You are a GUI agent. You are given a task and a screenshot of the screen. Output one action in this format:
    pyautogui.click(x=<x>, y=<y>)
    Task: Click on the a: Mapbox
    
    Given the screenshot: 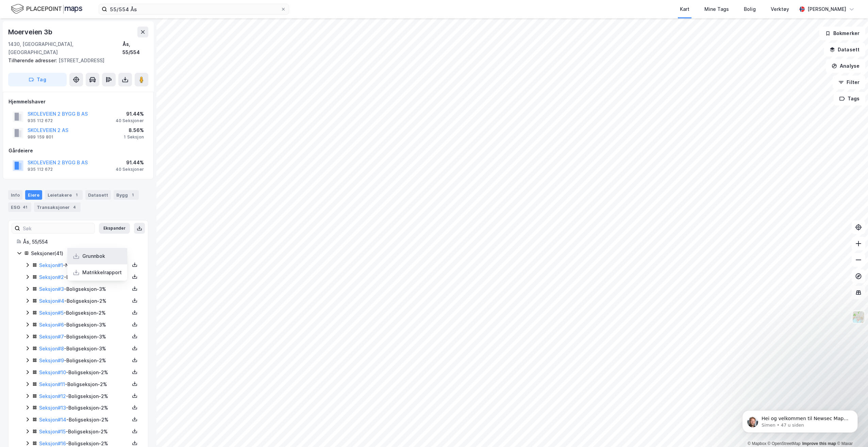 What is the action you would take?
    pyautogui.click(x=757, y=443)
    